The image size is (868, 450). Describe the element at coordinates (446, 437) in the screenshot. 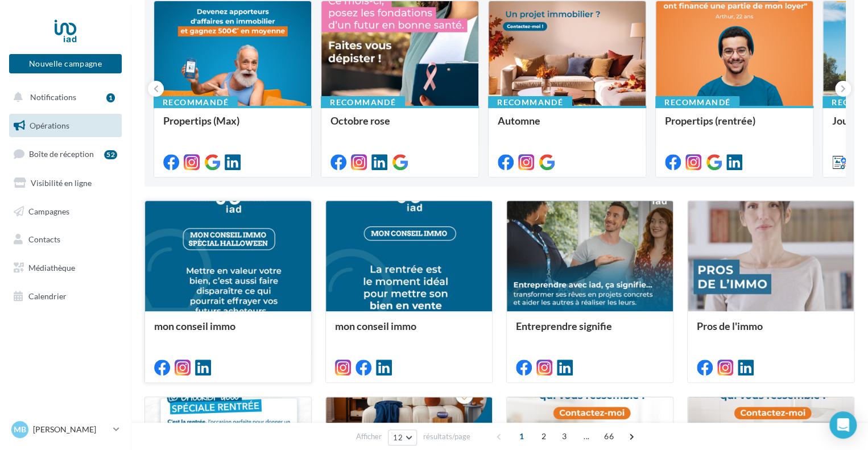

I see `span: résultats/page` at that location.